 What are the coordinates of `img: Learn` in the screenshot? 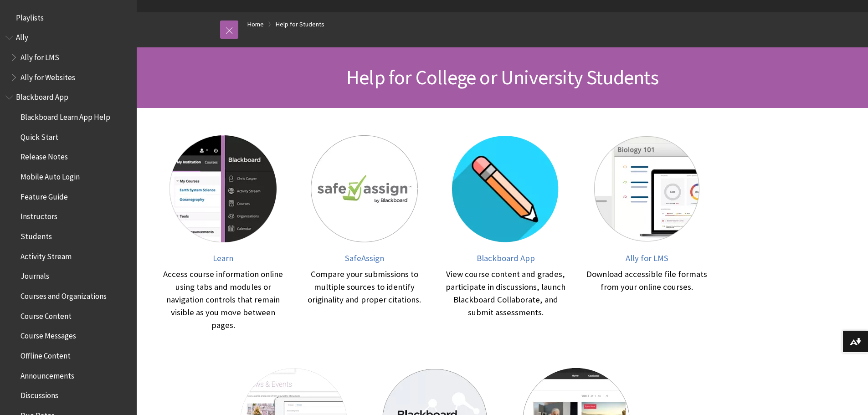 It's located at (222, 188).